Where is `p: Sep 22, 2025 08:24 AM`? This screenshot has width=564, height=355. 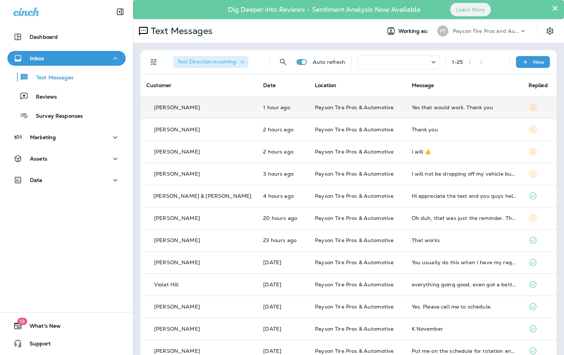
p: Sep 22, 2025 08:24 AM is located at coordinates (283, 329).